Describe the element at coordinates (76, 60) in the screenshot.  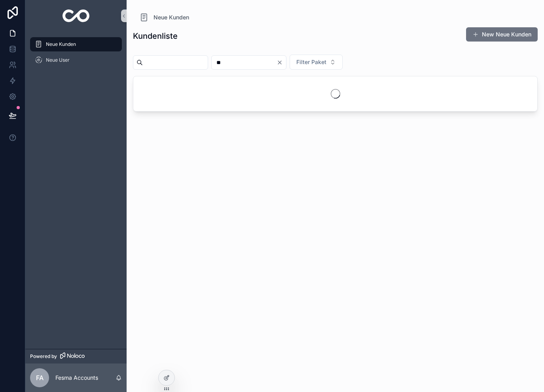
I see `a: Neue User` at that location.